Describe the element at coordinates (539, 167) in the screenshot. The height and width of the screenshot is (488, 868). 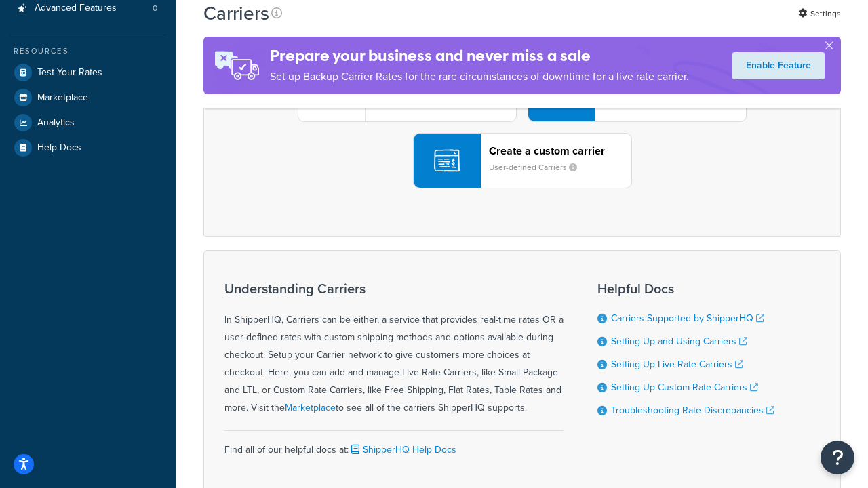
I see `small: User-defined Carriers` at that location.